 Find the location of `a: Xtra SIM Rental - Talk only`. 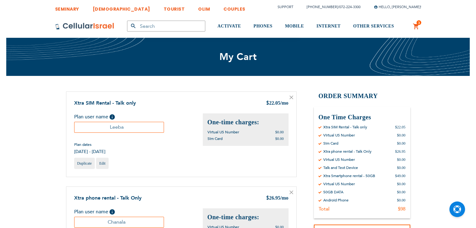

a: Xtra SIM Rental - Talk only is located at coordinates (105, 103).